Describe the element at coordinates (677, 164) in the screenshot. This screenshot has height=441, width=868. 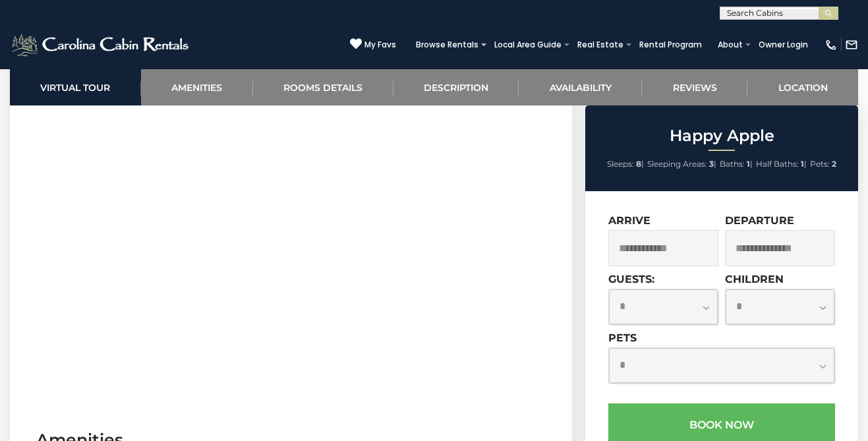
I see `span: Sleeping Areas:` at that location.